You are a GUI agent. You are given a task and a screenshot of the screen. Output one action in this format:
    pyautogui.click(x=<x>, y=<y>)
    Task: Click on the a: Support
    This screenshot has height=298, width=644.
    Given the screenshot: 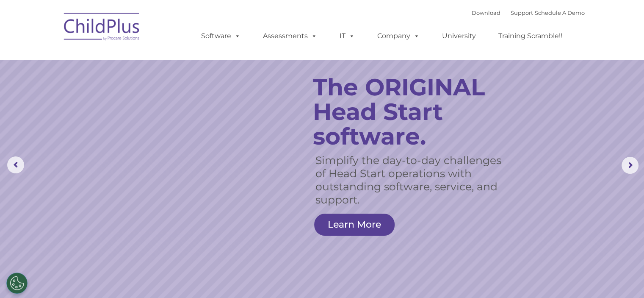 What is the action you would take?
    pyautogui.click(x=521, y=13)
    